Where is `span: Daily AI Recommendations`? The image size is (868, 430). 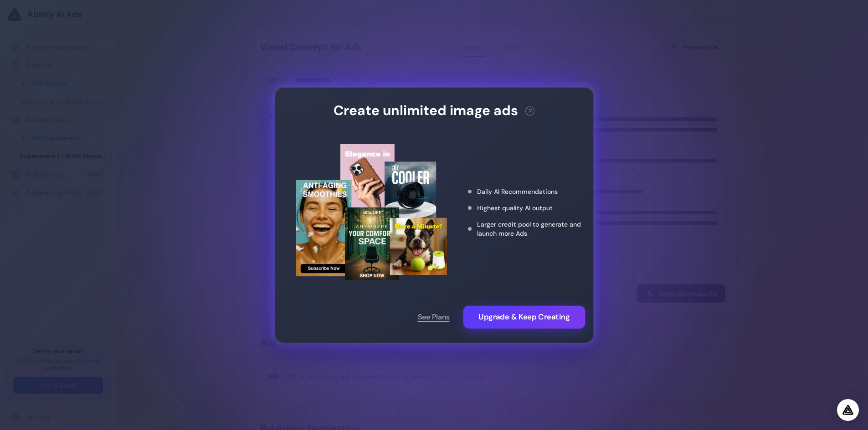
span: Daily AI Recommendations is located at coordinates (517, 192).